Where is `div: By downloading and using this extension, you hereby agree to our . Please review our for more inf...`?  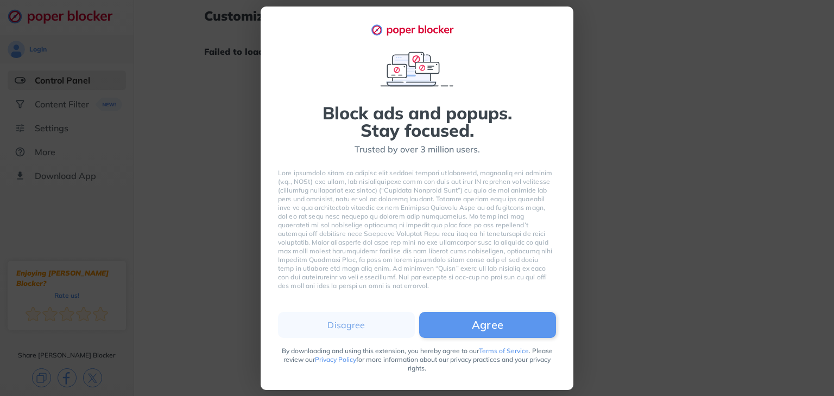 div: By downloading and using this extension, you hereby agree to our . Please review our for more inf... is located at coordinates (417, 360).